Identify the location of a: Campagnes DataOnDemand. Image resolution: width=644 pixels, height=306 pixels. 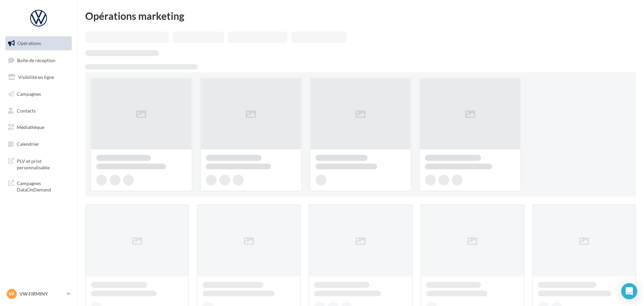
(38, 186).